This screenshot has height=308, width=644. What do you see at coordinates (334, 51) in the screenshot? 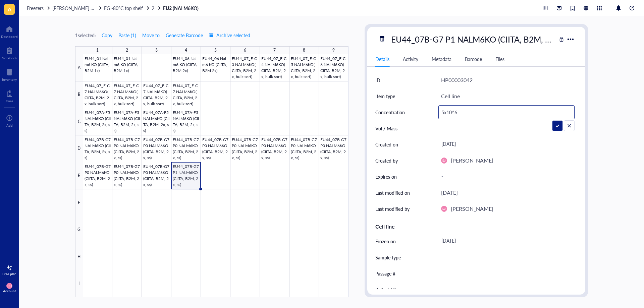
I see `div: 9` at bounding box center [334, 51].